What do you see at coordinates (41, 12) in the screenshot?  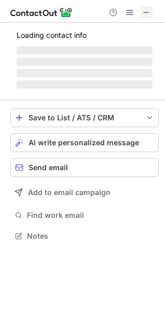 I see `img: ContactOut v5.3.10` at bounding box center [41, 12].